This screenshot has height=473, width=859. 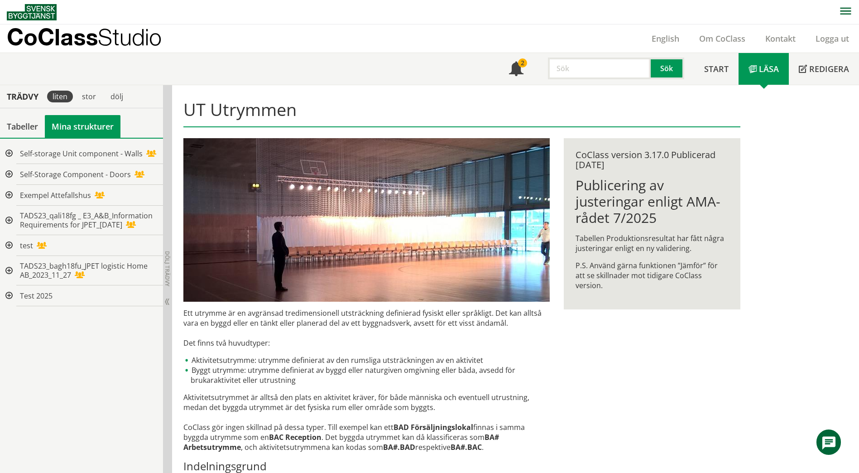 I want to click on h1: Publicering av justeringar enligt AMA-rådet 7/2025, so click(x=652, y=202).